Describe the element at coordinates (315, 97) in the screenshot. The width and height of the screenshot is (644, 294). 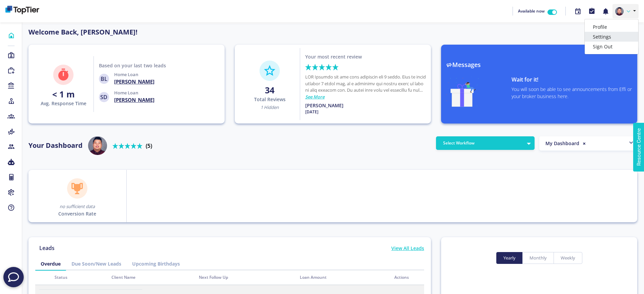
I see `a: See More` at that location.